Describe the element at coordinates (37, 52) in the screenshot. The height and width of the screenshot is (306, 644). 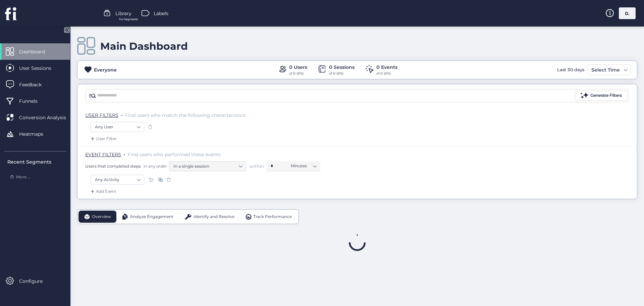
I see `span: Dashboard` at that location.